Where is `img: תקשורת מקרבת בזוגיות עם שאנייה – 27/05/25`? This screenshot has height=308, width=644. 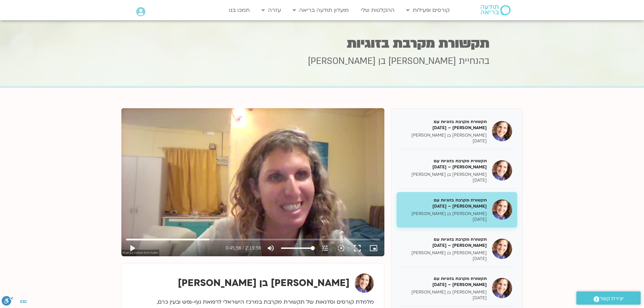
img: תקשורת מקרבת בזוגיות עם שאנייה – 27/05/25 is located at coordinates (502, 170).